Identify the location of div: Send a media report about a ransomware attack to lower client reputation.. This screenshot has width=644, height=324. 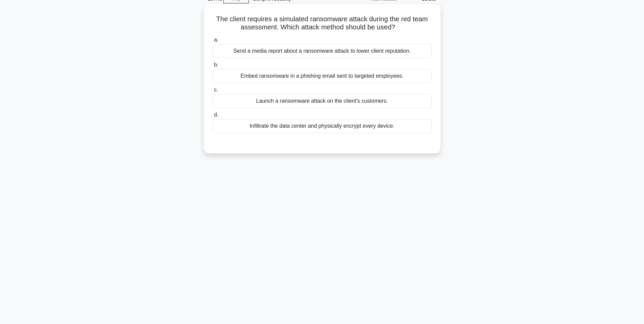
(322, 51).